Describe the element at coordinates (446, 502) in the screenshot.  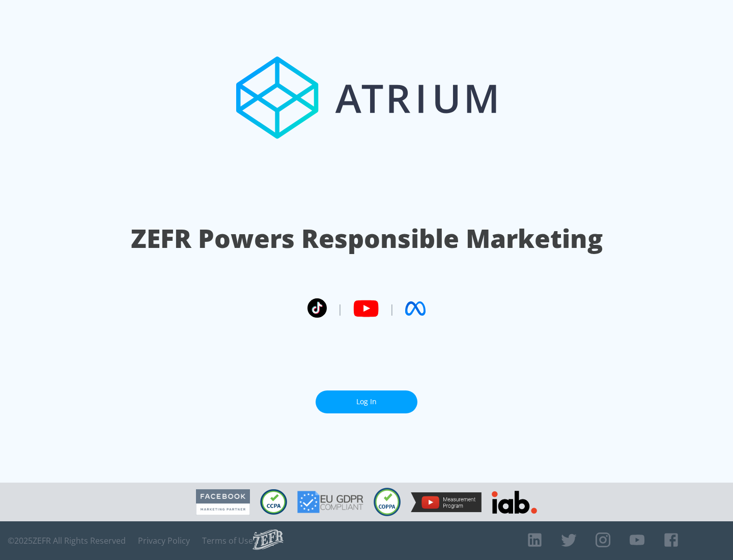
I see `img: YouTube Measurement Program` at that location.